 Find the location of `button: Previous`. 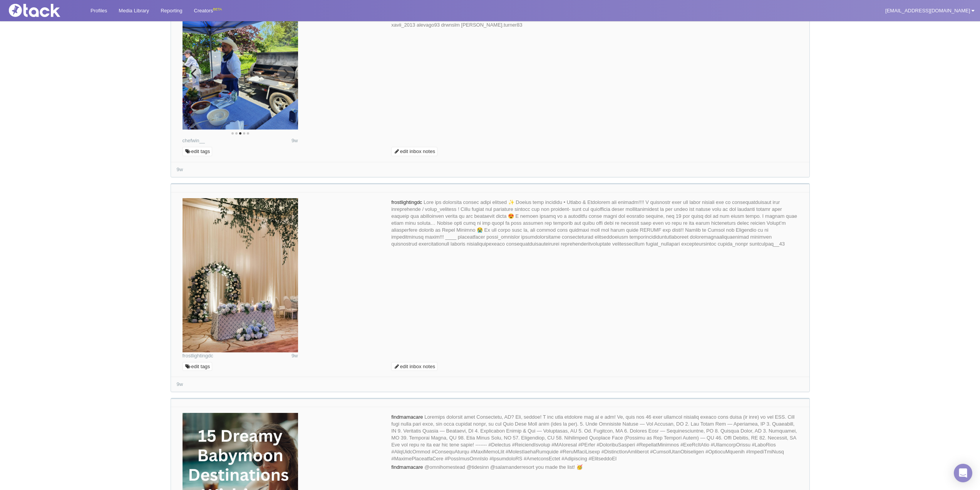

button: Previous is located at coordinates (195, 74).